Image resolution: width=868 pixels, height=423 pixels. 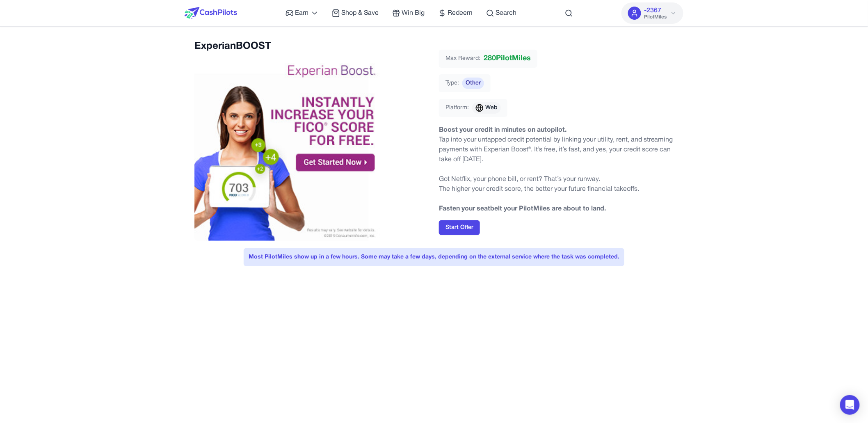 I want to click on div: Open Intercom Messenger, so click(x=850, y=405).